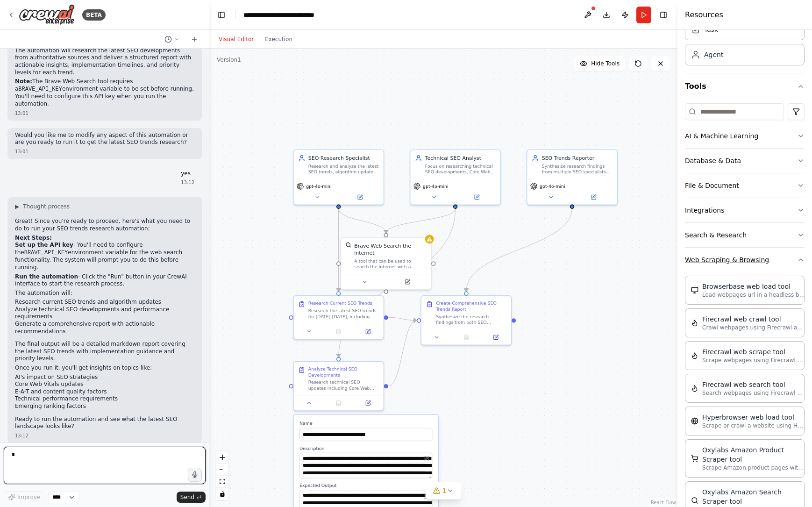  Describe the element at coordinates (695, 388) in the screenshot. I see `img: FirecrawlSearchTool` at that location.